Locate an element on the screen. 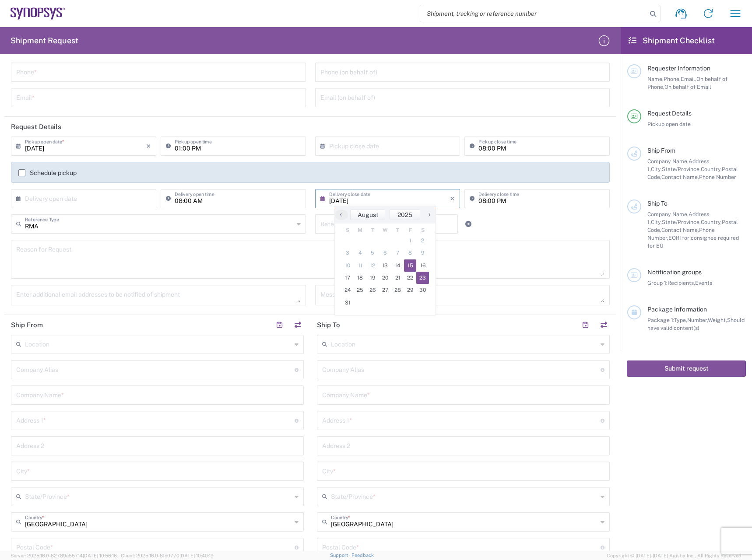 The height and width of the screenshot is (560, 752). span: 12 is located at coordinates (372, 265).